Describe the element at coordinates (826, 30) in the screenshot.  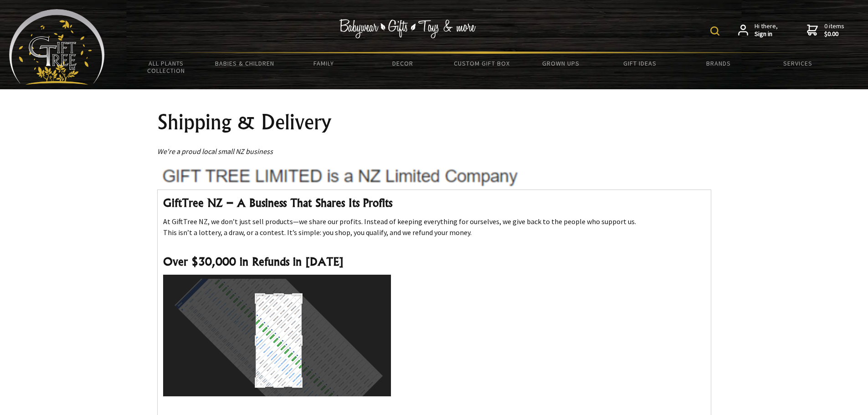
I see `a: 0 items$0.00` at that location.